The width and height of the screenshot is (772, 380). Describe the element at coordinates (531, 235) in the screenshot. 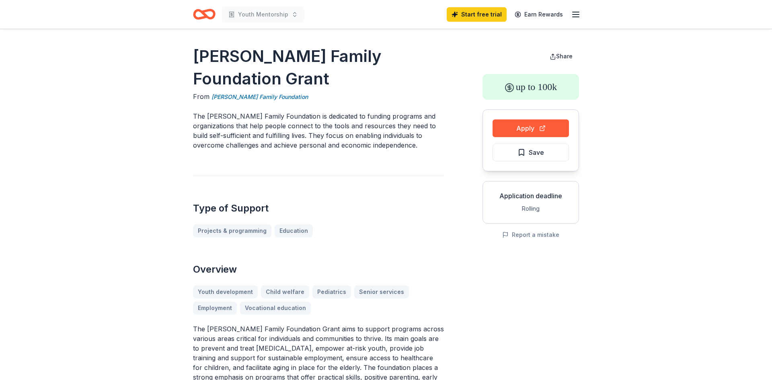

I see `button: Report a mistake` at that location.